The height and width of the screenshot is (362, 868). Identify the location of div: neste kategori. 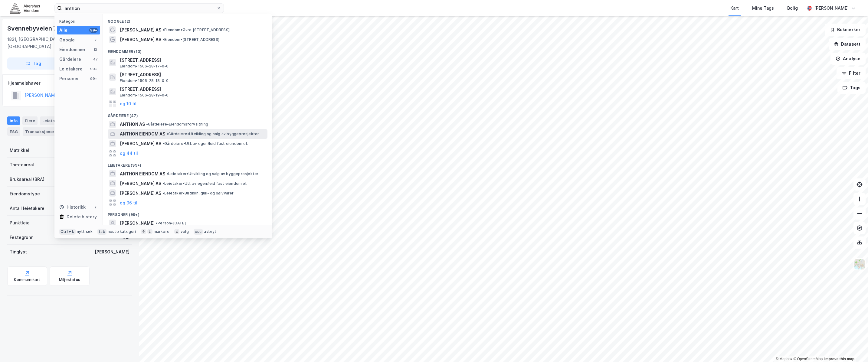
(122, 231).